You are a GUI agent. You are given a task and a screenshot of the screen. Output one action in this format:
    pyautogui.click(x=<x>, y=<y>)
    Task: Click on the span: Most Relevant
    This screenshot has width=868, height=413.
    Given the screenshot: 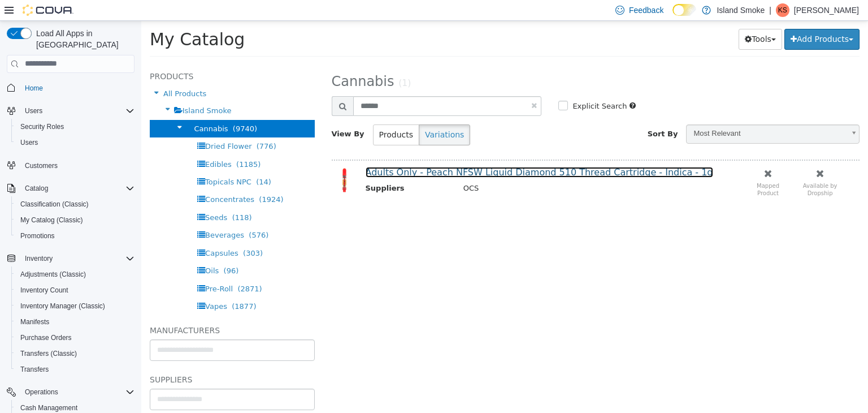 What is the action you would take?
    pyautogui.click(x=624, y=112)
    